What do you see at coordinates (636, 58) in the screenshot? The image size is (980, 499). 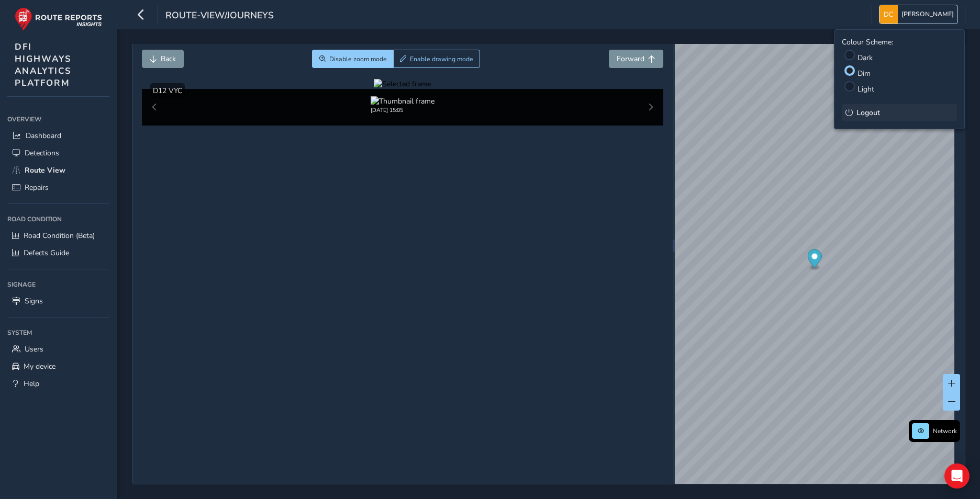 I see `button: Forward` at bounding box center [636, 58].